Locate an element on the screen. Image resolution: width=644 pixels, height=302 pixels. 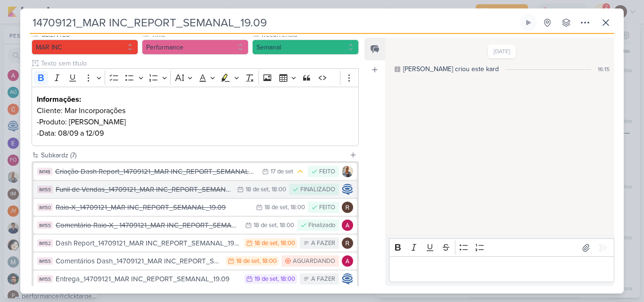
div: Criação Dash Report_14709121_MAR INC_REPORT_SEMANAL_19.09 is located at coordinates (156, 171).